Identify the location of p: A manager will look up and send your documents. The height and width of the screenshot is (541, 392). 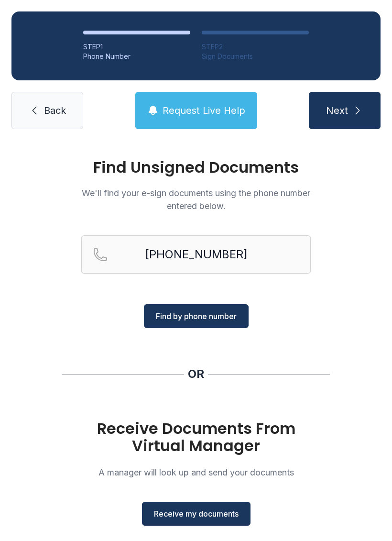
(196, 472).